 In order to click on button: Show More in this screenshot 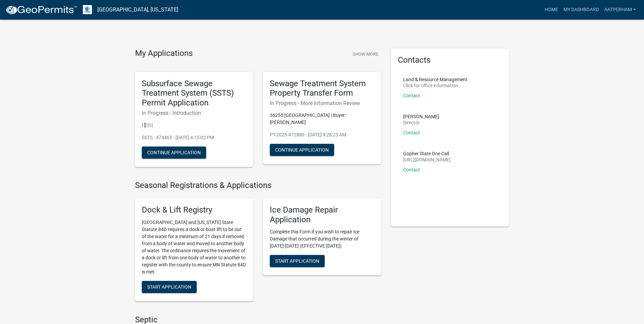, I will do `click(366, 54)`.